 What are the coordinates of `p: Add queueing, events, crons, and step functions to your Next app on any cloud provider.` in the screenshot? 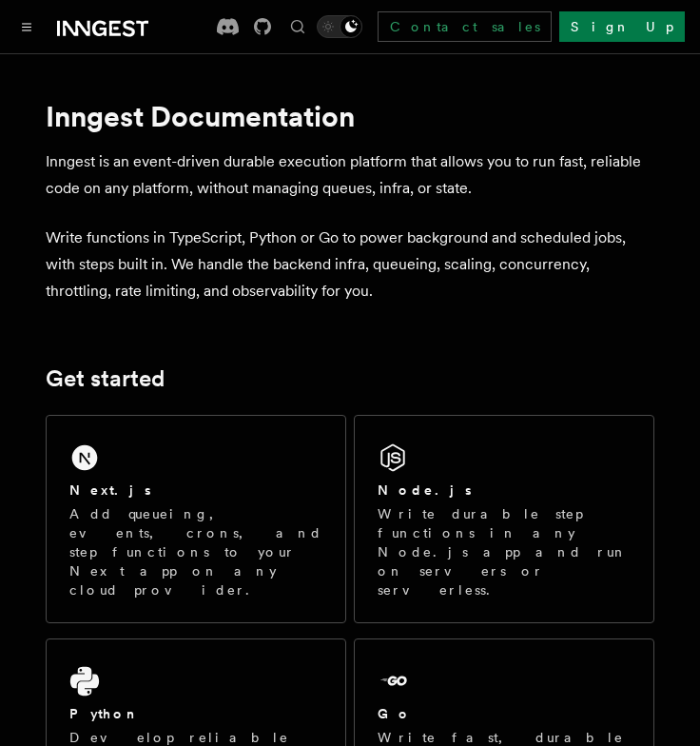 It's located at (196, 552).